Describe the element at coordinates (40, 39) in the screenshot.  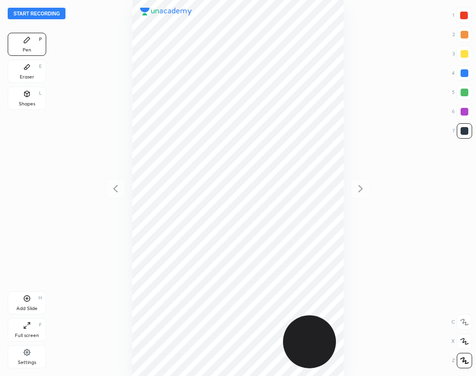
I see `div: P` at that location.